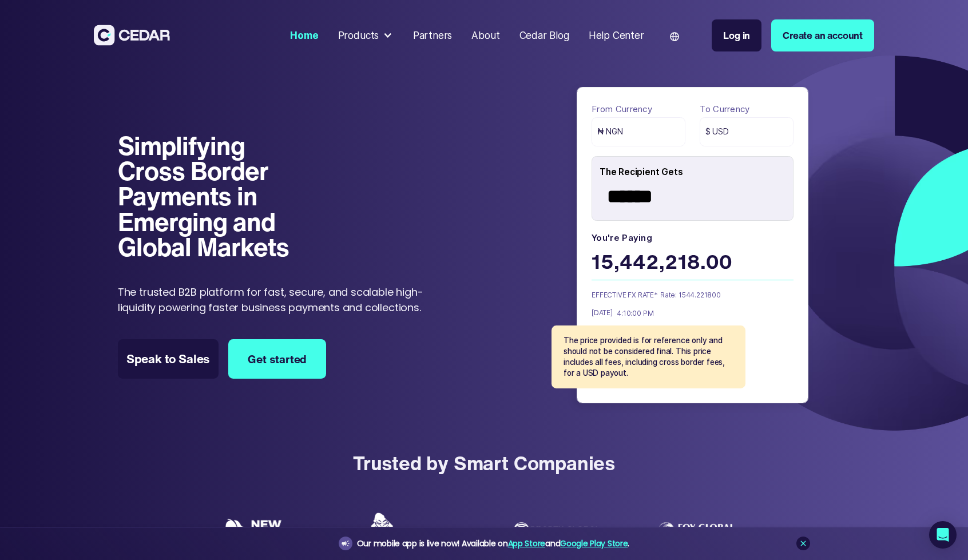 Image resolution: width=968 pixels, height=560 pixels. I want to click on label: To currency, so click(747, 109).